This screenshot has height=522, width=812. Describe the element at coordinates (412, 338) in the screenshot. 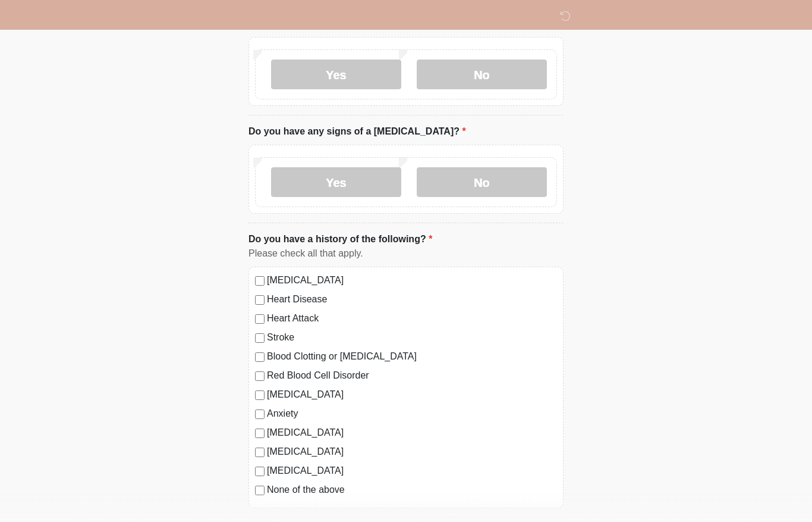

I see `label: Stroke` at that location.